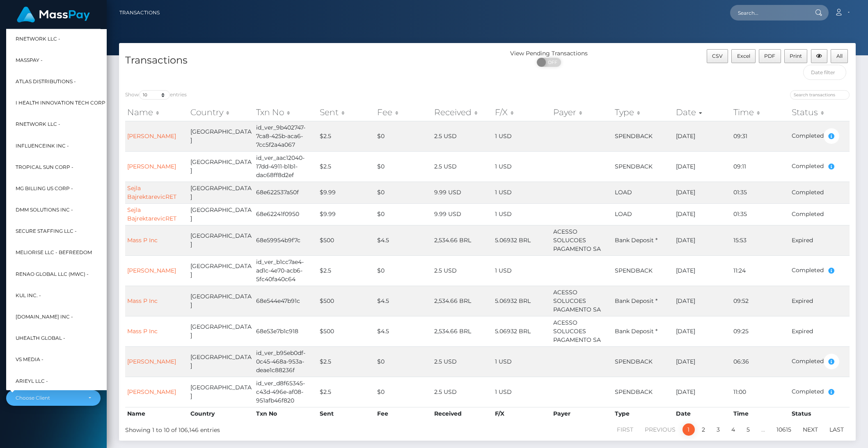  Describe the element at coordinates (761, 167) in the screenshot. I see `td: 09:11` at that location.